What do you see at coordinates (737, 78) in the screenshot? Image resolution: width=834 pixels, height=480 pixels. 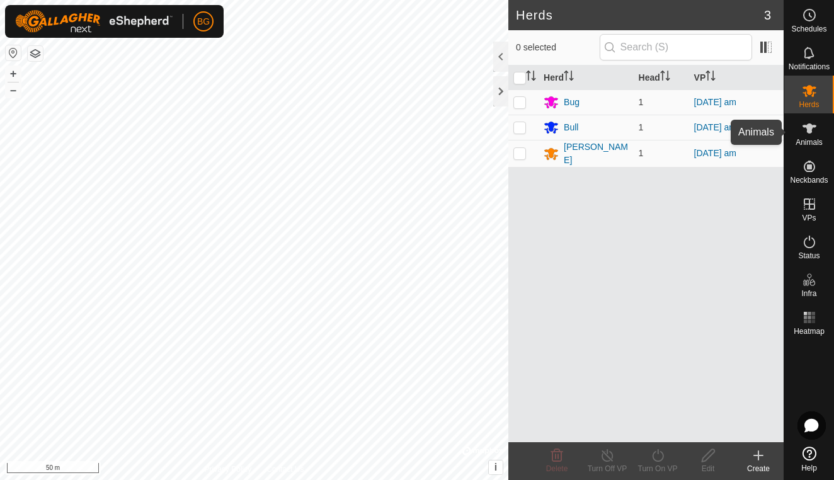 I see `th: VP` at bounding box center [737, 78].